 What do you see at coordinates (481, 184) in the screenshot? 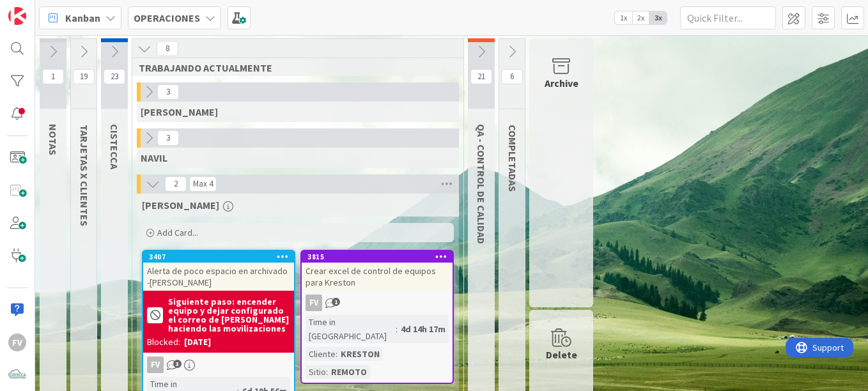
I see `span: QA - CONTROL DE CALIDAD` at bounding box center [481, 184].